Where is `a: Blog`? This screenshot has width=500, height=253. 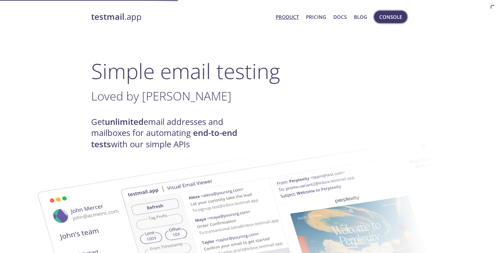 a: Blog is located at coordinates (361, 17).